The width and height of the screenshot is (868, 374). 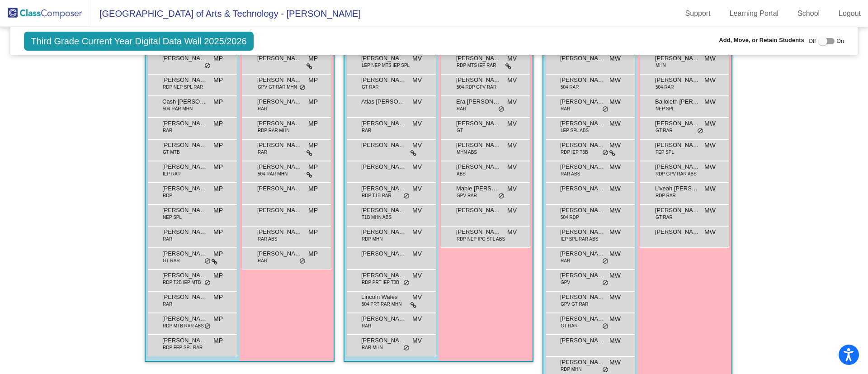 I want to click on span: RDP, so click(x=167, y=195).